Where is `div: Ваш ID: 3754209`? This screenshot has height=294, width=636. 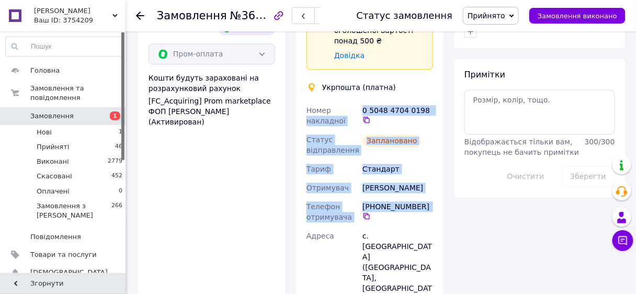 div: Ваш ID: 3754209 is located at coordinates (80, 20).